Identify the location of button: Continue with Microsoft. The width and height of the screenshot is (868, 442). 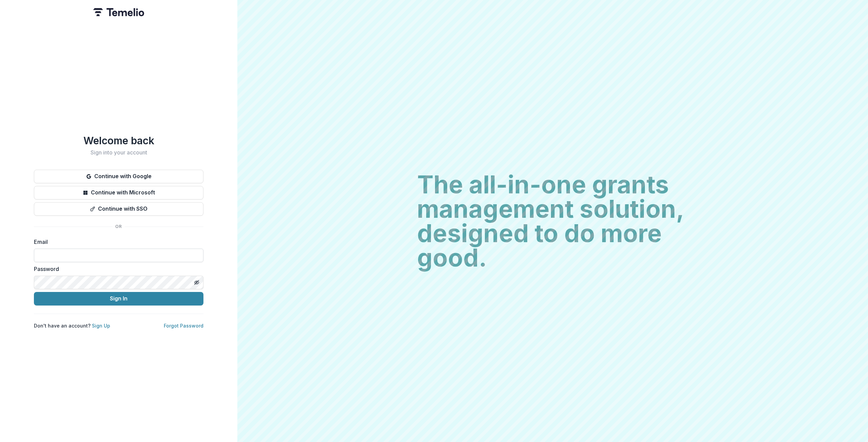
(119, 193).